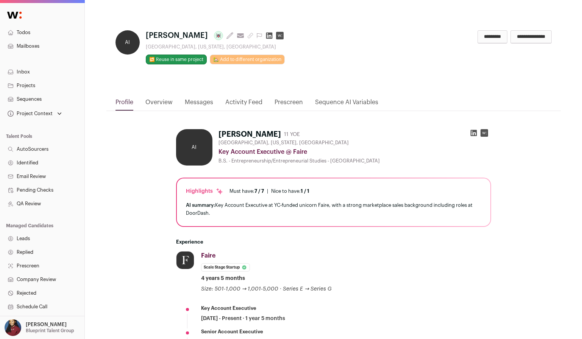 The height and width of the screenshot is (339, 582). What do you see at coordinates (208, 256) in the screenshot?
I see `span: Faire` at bounding box center [208, 256].